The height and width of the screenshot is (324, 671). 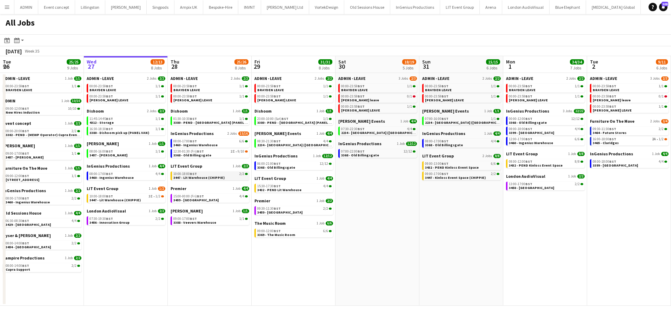 What do you see at coordinates (297, 123) in the screenshot?
I see `span: 3380 - PEND - Glasgow (PANEL VAN)` at bounding box center [297, 123].